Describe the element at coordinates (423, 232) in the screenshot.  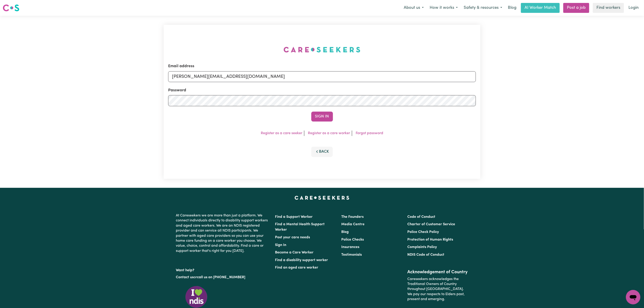
I see `a: Police Check Policy` at that location.